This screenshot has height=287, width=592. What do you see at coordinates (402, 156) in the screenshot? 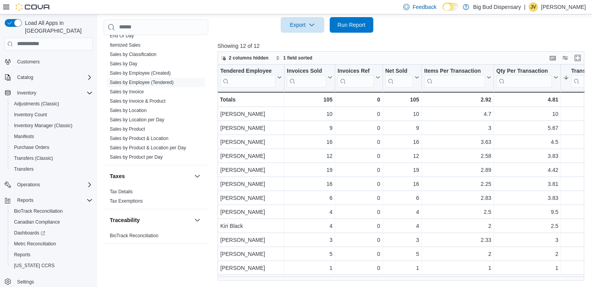
I see `div: 12` at bounding box center [402, 156].